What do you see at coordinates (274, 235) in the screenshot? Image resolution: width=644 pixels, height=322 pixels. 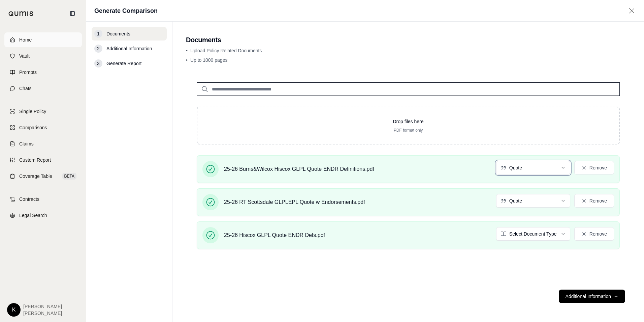 I see `span: 25-26 Hiscox GLPL Quote ENDR Defs.pdf` at bounding box center [274, 235].